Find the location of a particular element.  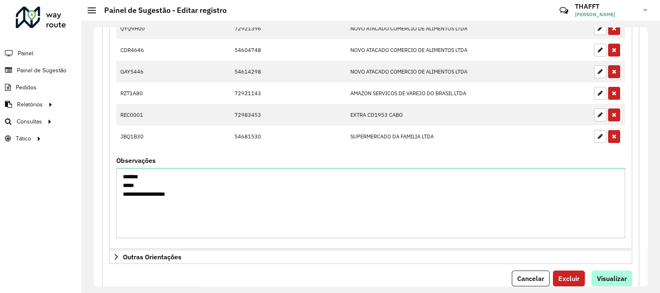

span: Outras Orientações is located at coordinates (152, 257).